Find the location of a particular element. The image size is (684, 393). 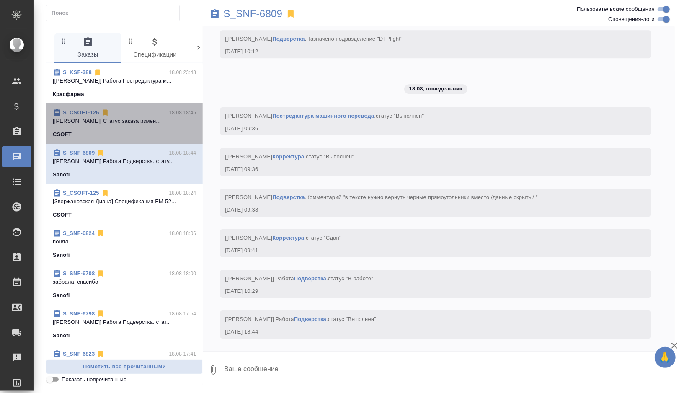

p: понял is located at coordinates (124, 242).